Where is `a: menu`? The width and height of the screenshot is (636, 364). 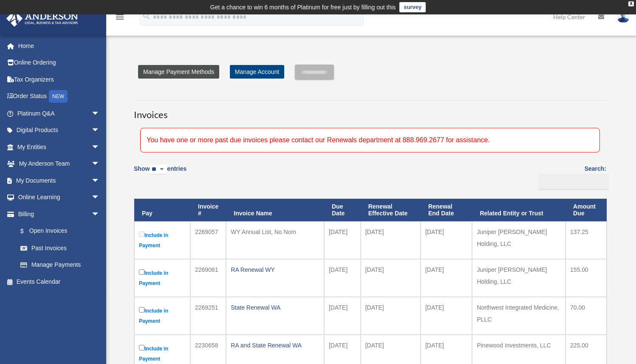 a: menu is located at coordinates (120, 18).